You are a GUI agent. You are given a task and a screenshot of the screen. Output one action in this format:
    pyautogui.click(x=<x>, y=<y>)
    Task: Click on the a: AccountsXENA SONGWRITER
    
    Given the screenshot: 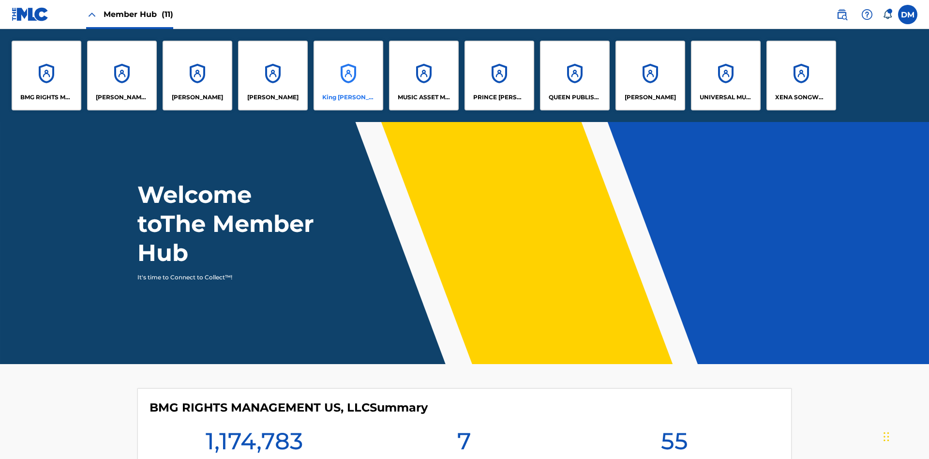 What is the action you would take?
    pyautogui.click(x=801, y=75)
    